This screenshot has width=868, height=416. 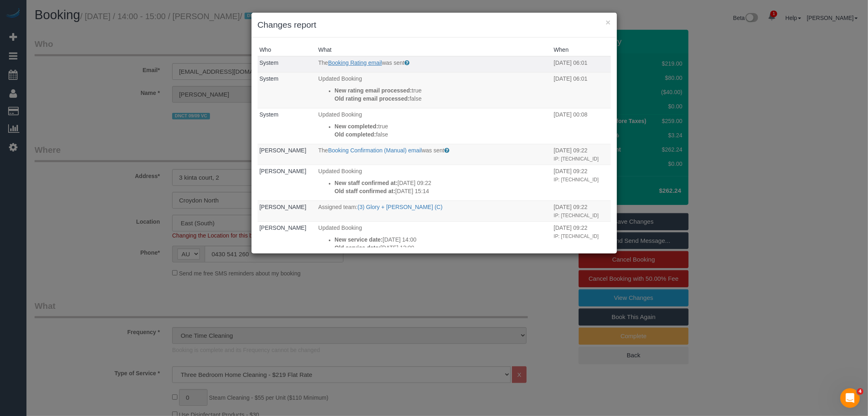 What do you see at coordinates (375, 150) in the screenshot?
I see `a: Booking Confirmation (Manual) email` at bounding box center [375, 150].